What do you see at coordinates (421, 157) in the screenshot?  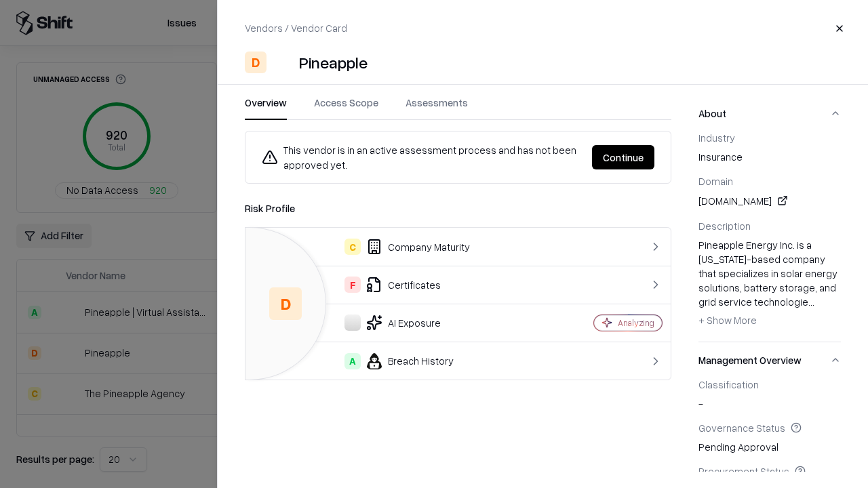 I see `div: This vendor is in an active assessment process and has not been approved yet.` at bounding box center [421, 157].